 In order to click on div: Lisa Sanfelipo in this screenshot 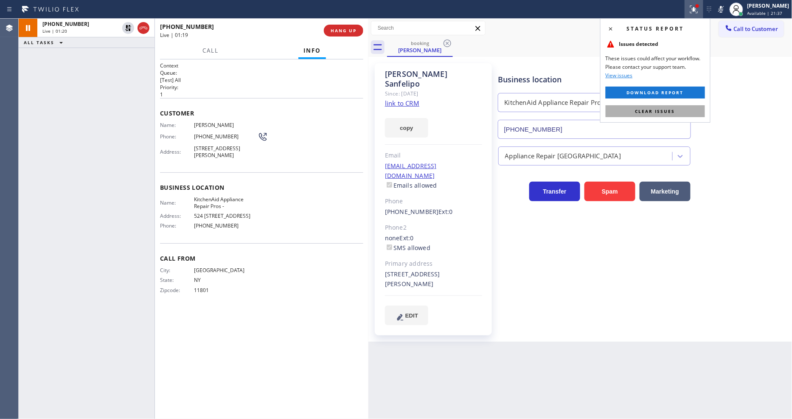, I will do `click(420, 47)`.